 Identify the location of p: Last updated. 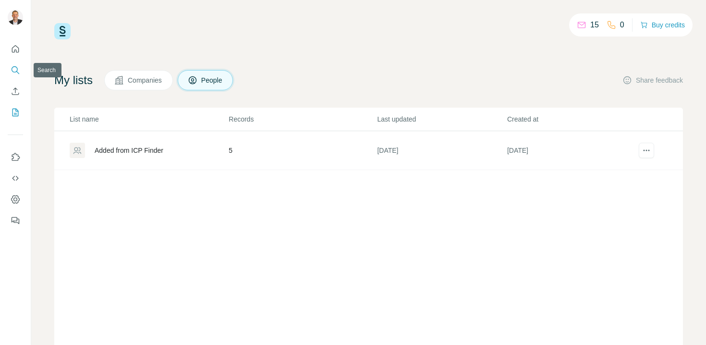
(442, 119).